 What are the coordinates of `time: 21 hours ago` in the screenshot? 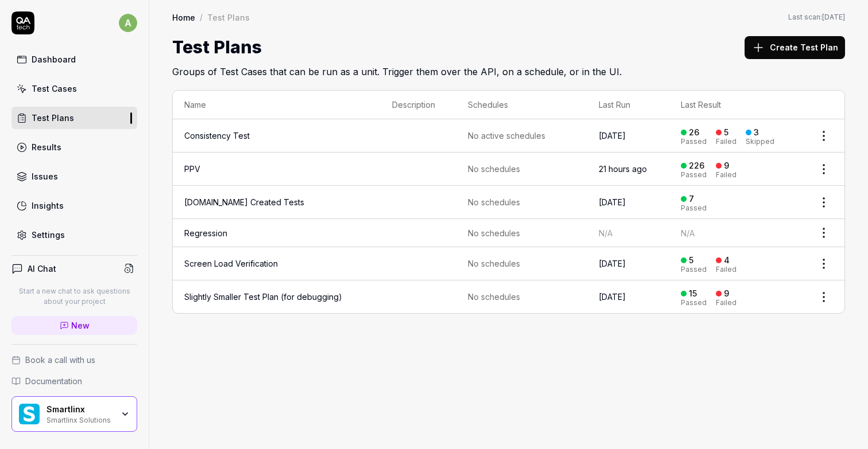 It's located at (623, 169).